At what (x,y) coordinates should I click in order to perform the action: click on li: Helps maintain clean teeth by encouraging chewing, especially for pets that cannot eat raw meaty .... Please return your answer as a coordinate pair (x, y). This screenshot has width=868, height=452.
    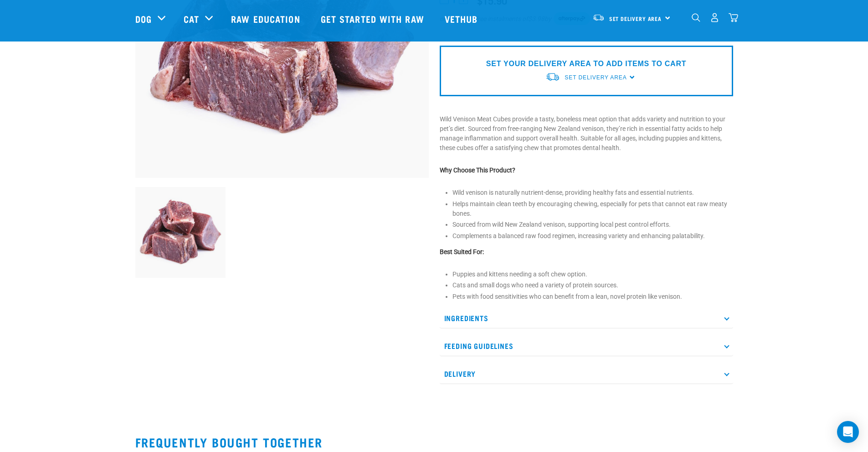
    Looking at the image, I should click on (592, 209).